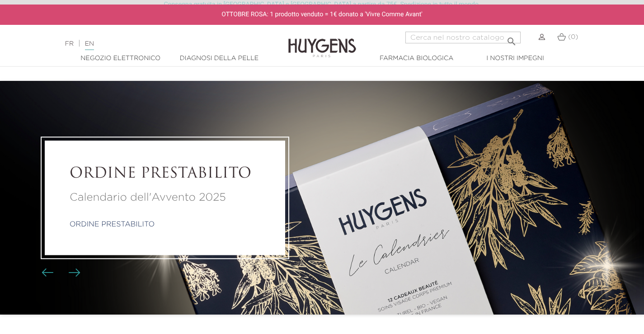  Describe the element at coordinates (573, 37) in the screenshot. I see `font: (0)` at that location.